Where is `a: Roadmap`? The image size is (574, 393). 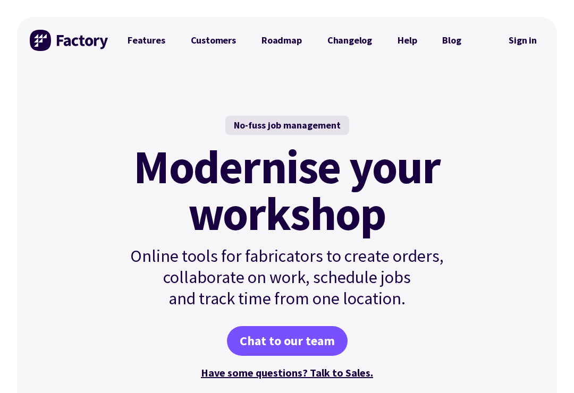
a: Roadmap is located at coordinates (281, 40).